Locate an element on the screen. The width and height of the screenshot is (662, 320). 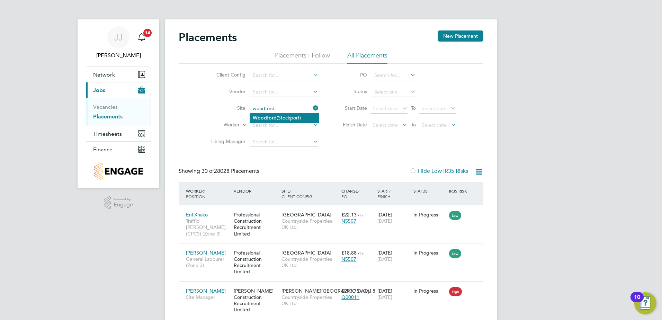
span: Julie Jackson is located at coordinates (118, 55).